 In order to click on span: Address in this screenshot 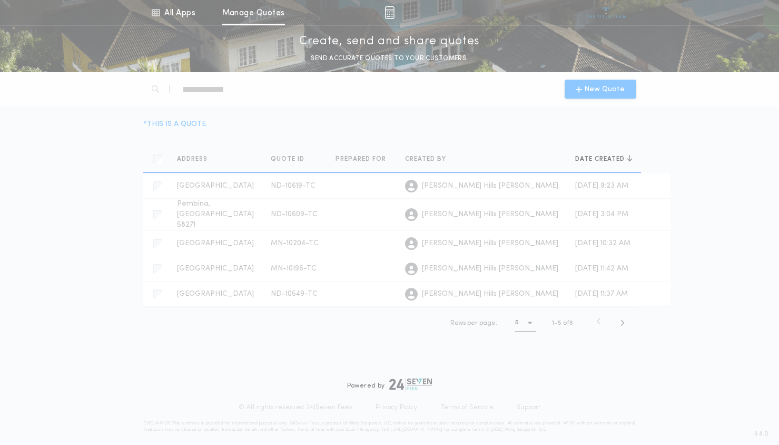, I will do `click(193, 159)`.